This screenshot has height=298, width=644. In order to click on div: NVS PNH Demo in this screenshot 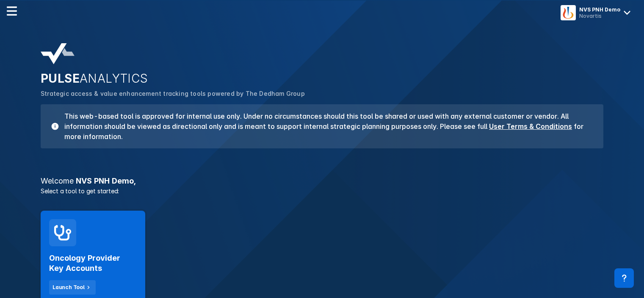, I will do `click(600, 10)`.